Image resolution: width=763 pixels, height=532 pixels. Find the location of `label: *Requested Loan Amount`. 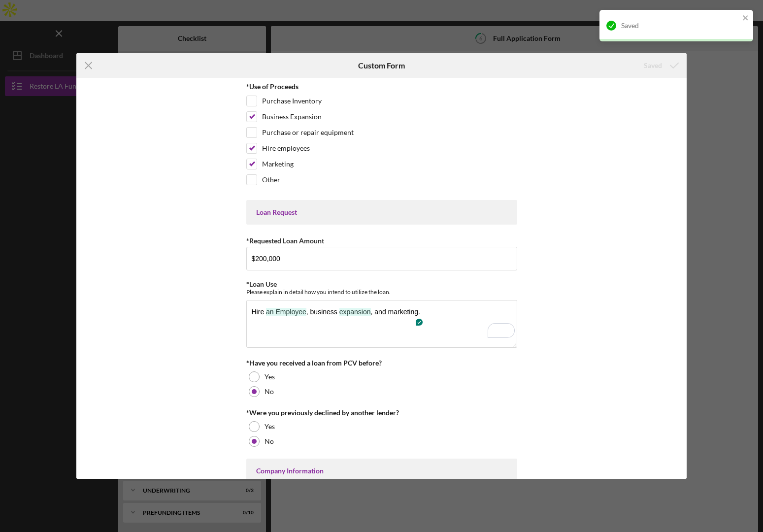

label: *Requested Loan Amount is located at coordinates (285, 240).